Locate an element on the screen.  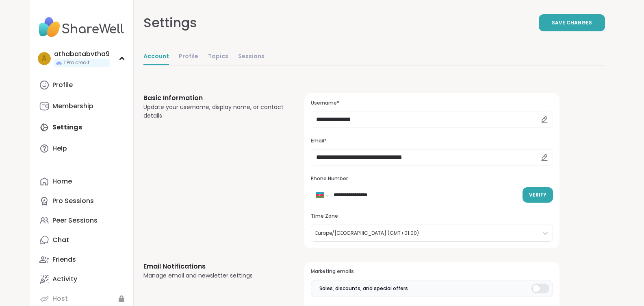
span: Save Changes is located at coordinates (572, 23).